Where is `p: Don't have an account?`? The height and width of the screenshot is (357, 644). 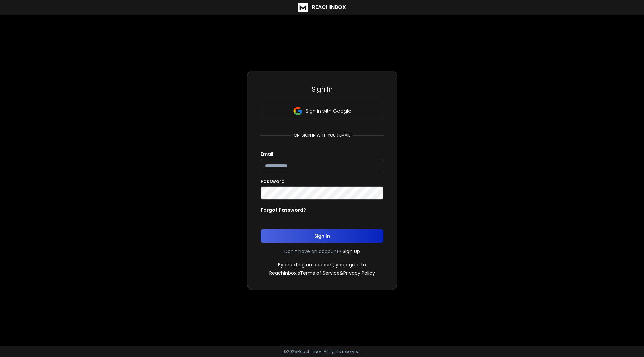
p: Don't have an account? is located at coordinates (313, 252).